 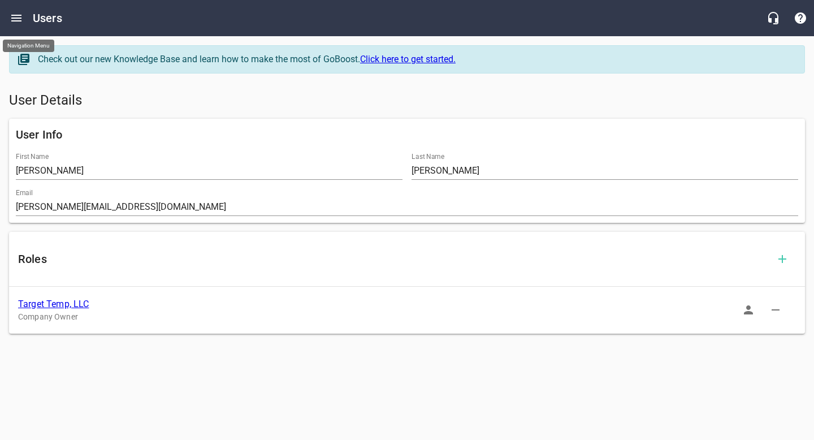 What do you see at coordinates (398, 316) in the screenshot?
I see `p: Company Owner` at bounding box center [398, 316].